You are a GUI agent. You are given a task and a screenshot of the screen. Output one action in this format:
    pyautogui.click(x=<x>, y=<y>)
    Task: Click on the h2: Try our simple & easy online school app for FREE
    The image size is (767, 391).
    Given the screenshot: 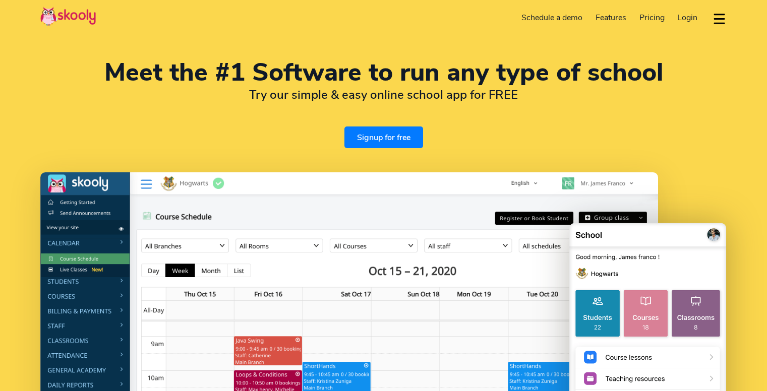 What is the action you would take?
    pyautogui.click(x=383, y=95)
    